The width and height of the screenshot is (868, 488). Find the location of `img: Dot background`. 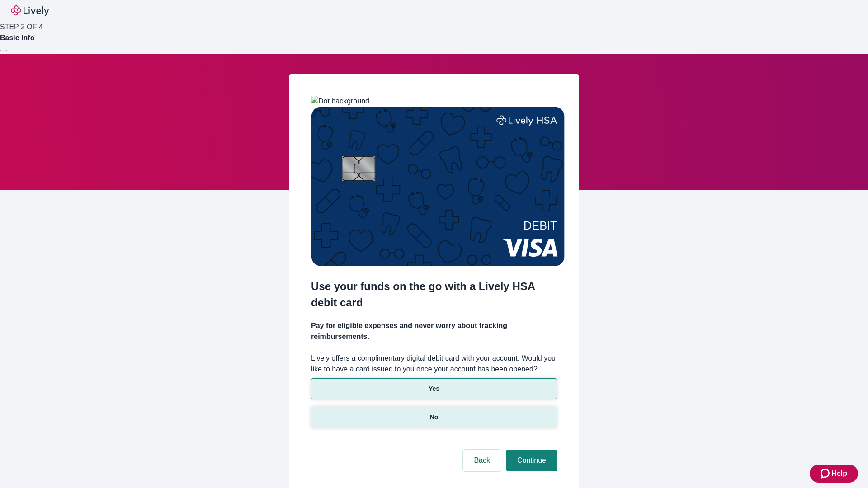

img: Dot background is located at coordinates (340, 101).